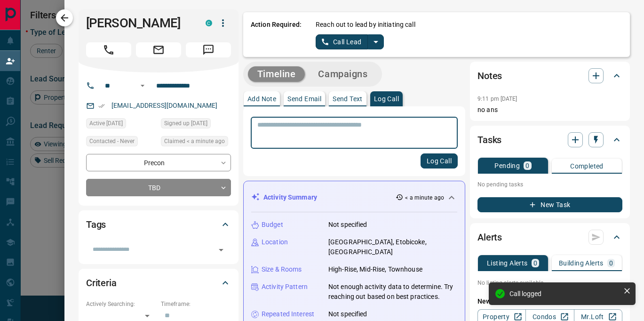 This screenshot has height=321, width=644. Describe the element at coordinates (342, 74) in the screenshot. I see `button: Campaigns` at that location.